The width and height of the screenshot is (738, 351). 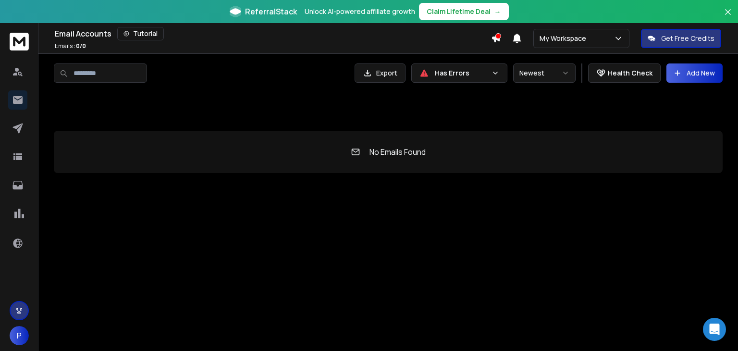 I want to click on button: Claim Lifetime Deal→, so click(x=464, y=12).